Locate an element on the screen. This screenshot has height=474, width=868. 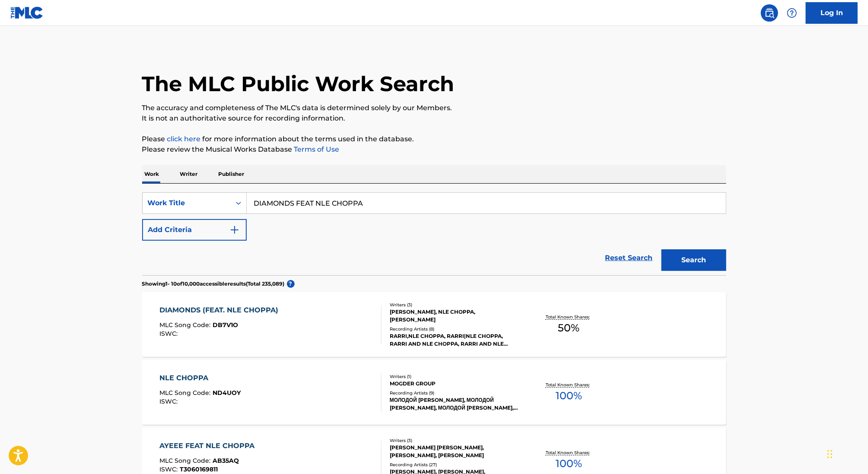
form: Search Form is located at coordinates (434, 233).